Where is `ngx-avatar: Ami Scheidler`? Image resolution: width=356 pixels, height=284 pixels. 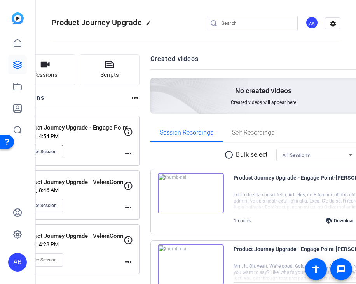 ngx-avatar: Ami Scheidler is located at coordinates (312, 23).